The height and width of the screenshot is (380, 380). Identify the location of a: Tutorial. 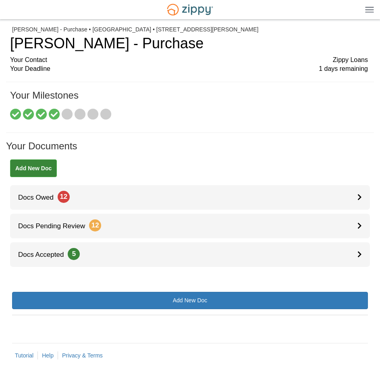
(24, 356).